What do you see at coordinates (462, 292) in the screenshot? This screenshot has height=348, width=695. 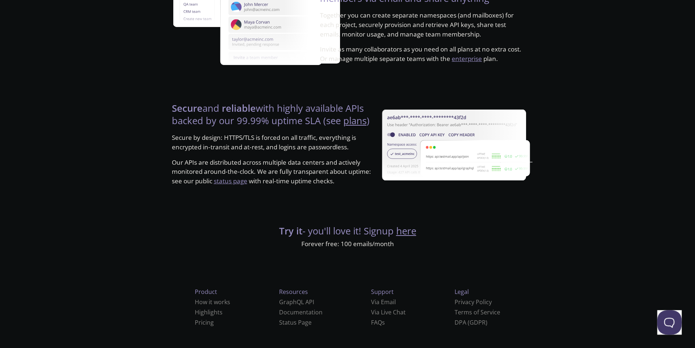 I see `span: Legal` at bounding box center [462, 292].